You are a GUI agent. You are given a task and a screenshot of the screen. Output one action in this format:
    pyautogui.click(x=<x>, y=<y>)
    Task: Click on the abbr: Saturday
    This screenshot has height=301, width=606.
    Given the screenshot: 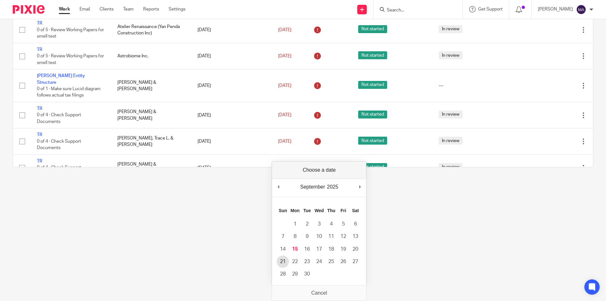 What is the action you would take?
    pyautogui.click(x=356, y=210)
    